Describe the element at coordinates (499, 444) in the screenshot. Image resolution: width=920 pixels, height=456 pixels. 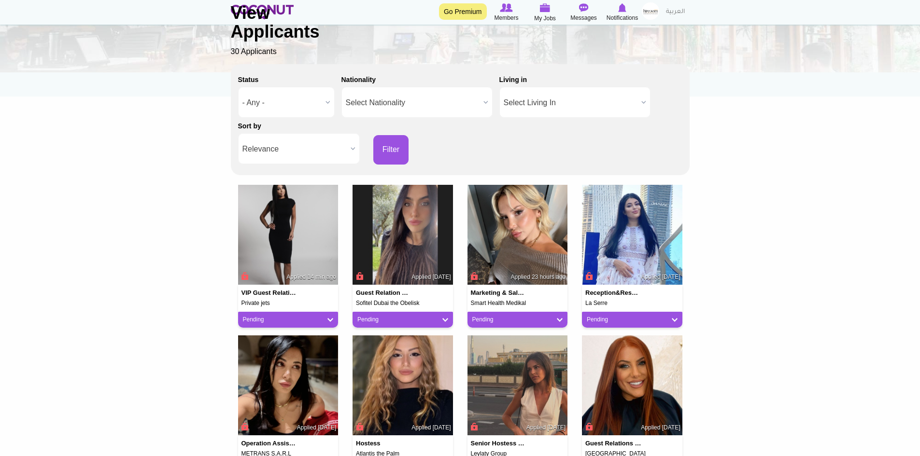
I see `h4: Senior Hostess KUURU Restaurant` at that location.